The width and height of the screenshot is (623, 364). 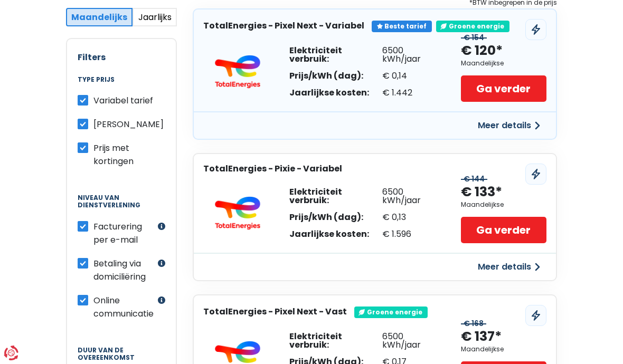 I want to click on div: € 1.596, so click(x=413, y=234).